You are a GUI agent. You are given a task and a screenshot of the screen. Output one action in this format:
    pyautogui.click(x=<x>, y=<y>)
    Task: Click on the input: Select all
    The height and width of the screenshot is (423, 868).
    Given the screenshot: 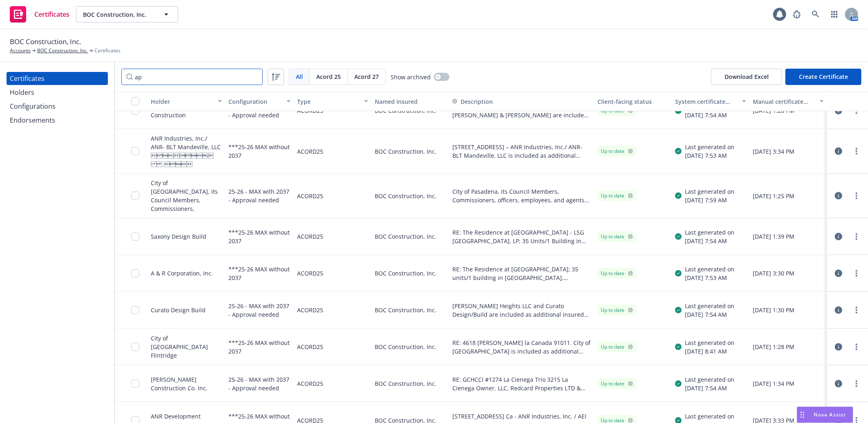 What is the action you would take?
    pyautogui.click(x=136, y=102)
    